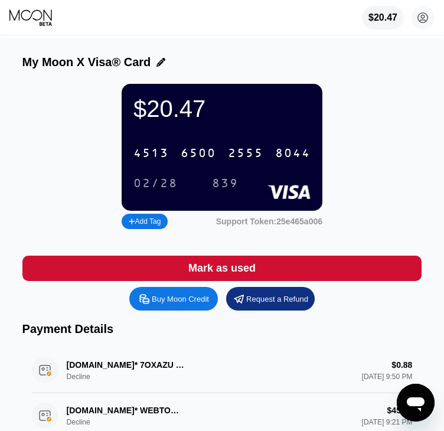 The width and height of the screenshot is (444, 431). Describe the element at coordinates (269, 221) in the screenshot. I see `div: Support Token:25e465a006` at that location.